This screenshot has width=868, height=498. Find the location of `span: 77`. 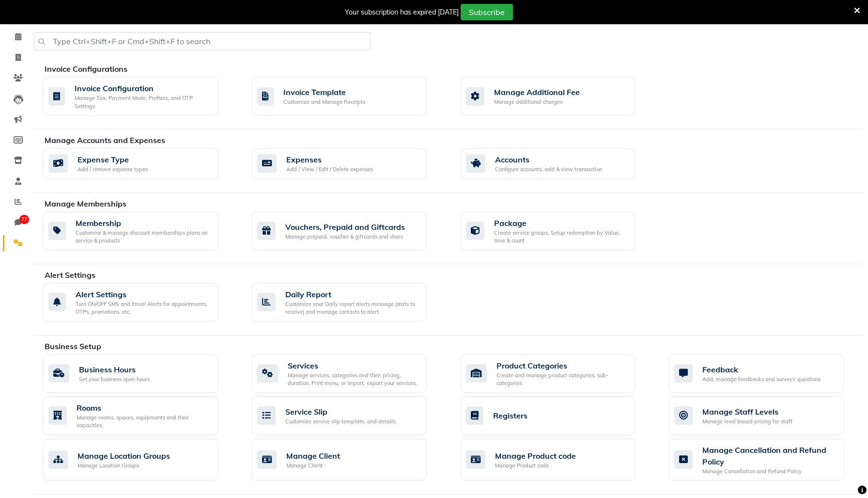

span: 77 is located at coordinates (24, 219).